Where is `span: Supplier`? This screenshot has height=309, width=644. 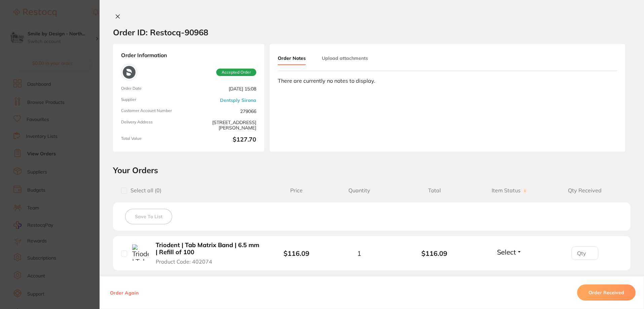
span: Supplier is located at coordinates (153, 100).